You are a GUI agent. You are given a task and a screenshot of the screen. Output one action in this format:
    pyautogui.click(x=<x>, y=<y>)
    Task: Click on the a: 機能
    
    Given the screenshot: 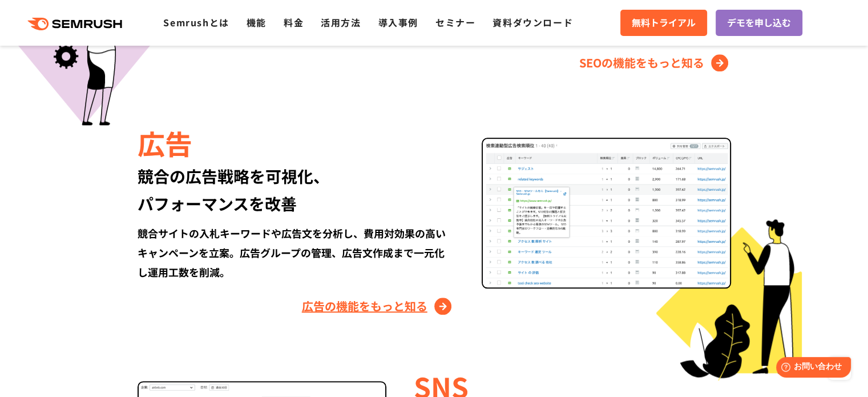 What is the action you would take?
    pyautogui.click(x=256, y=22)
    